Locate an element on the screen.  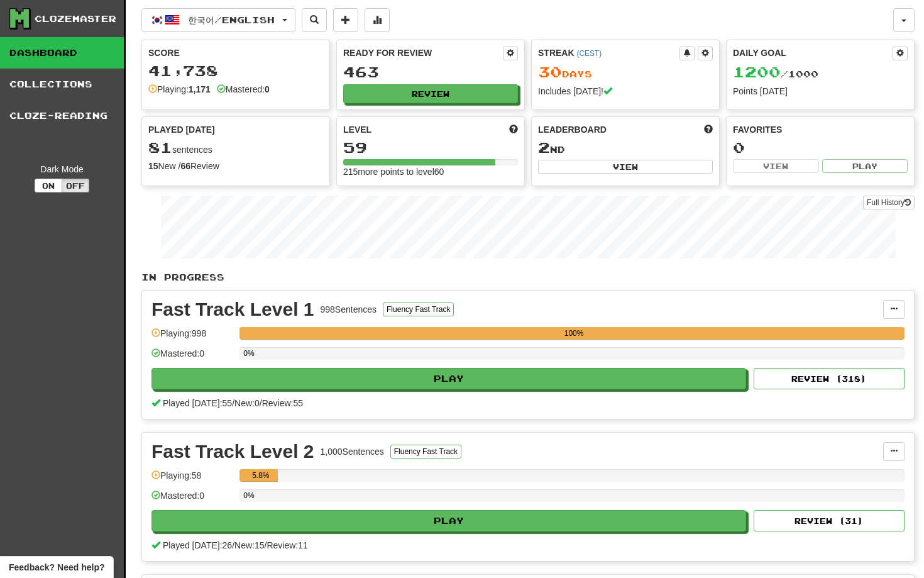
div: 215 more points to level 60 is located at coordinates (430, 172).